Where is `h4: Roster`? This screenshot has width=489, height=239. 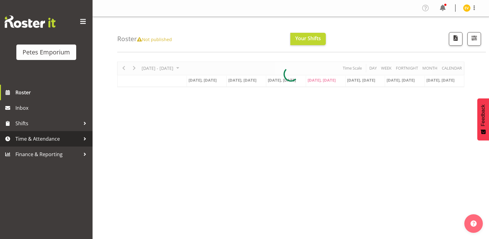
h4: Roster is located at coordinates (145, 39).